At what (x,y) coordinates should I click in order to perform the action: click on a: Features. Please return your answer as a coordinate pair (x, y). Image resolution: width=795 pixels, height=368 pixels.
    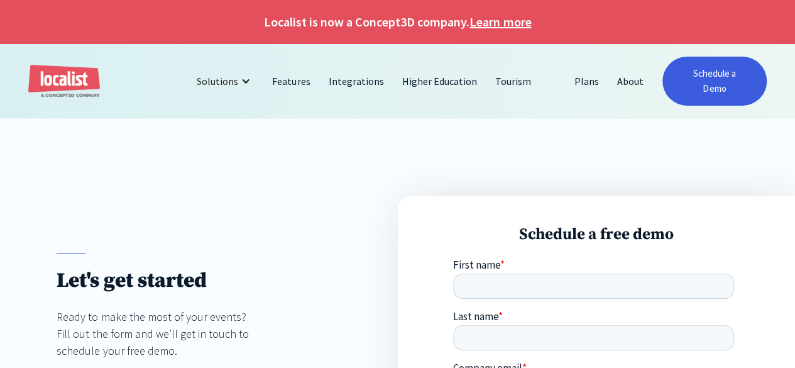
    Looking at the image, I should click on (291, 81).